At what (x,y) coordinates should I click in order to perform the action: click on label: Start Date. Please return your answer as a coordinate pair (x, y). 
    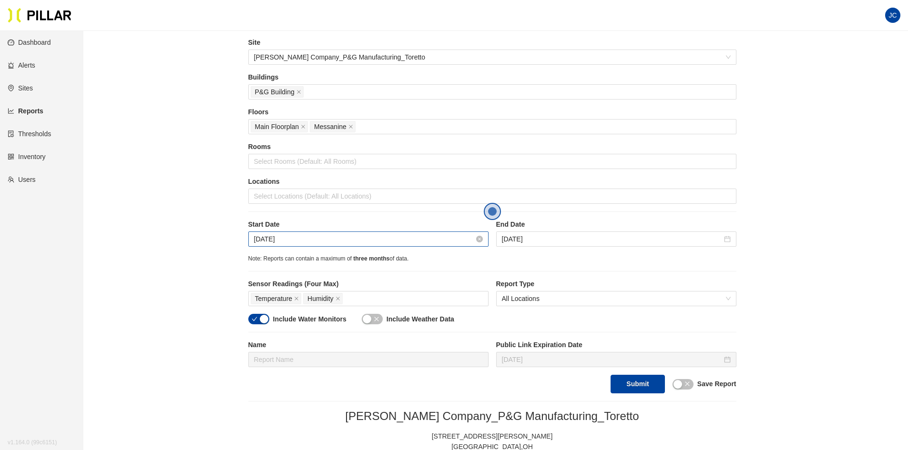
    Looking at the image, I should click on (368, 224).